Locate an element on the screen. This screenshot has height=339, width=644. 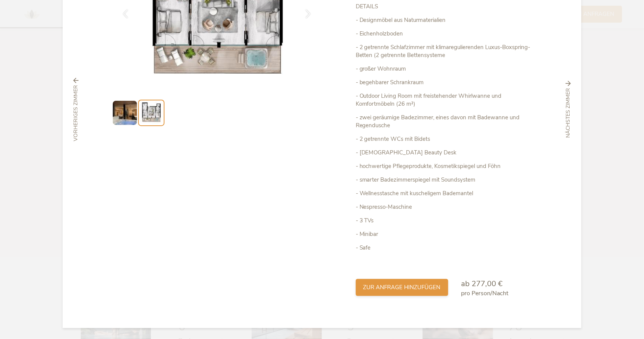
p: - Wellnesstasche mit kuscheligem Bademantel is located at coordinates (444, 193).